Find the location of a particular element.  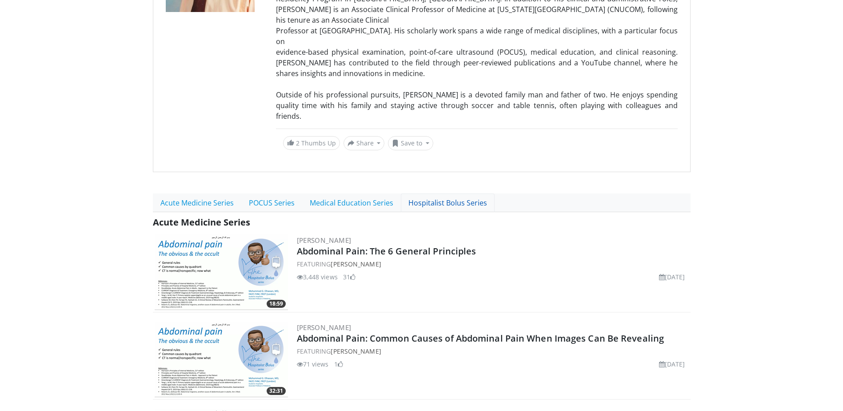

img: 0ca885ff-e619-4ce0-a362-9fb6c68f4389.png.300x170_q85_crop-smart_upscale.png is located at coordinates (221, 359).